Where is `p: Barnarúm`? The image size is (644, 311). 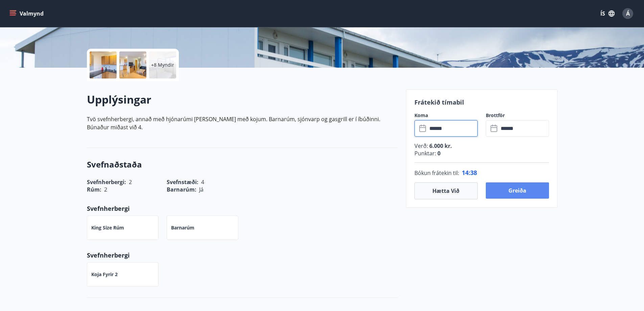 p: Barnarúm is located at coordinates (183, 228).